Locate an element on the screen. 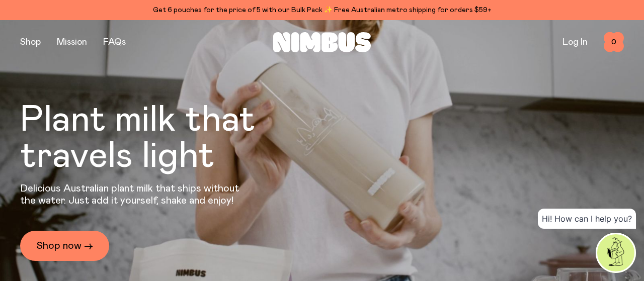 The width and height of the screenshot is (644, 281). a: Shop now → is located at coordinates (65, 246).